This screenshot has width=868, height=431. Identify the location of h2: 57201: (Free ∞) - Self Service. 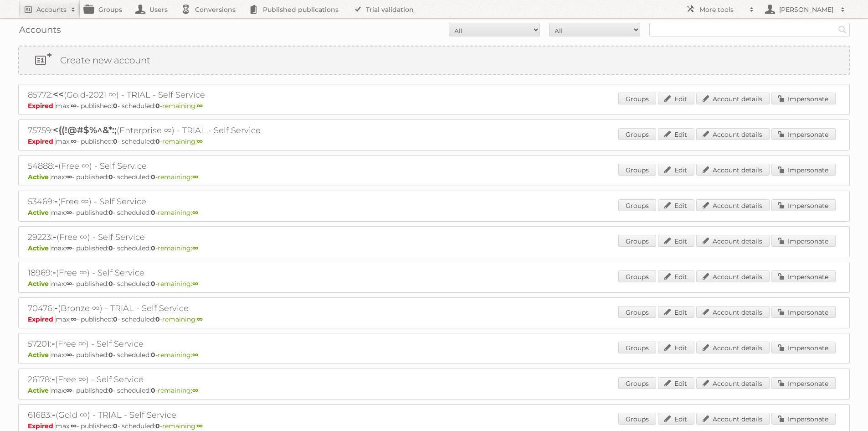
(187, 344).